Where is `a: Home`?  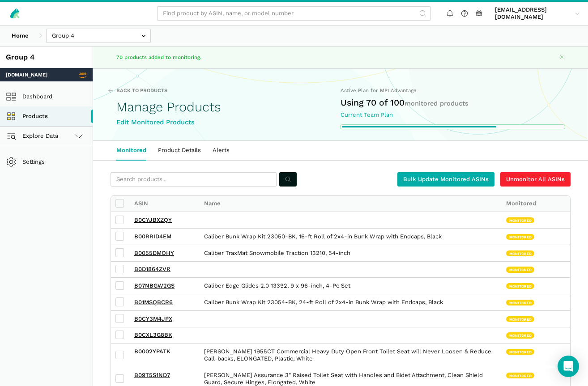 a: Home is located at coordinates (20, 36).